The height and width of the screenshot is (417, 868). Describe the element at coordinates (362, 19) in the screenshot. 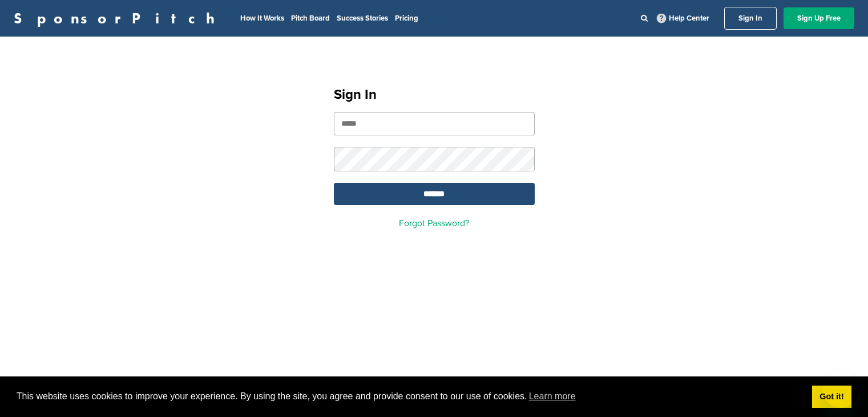

I see `a: Success Stories` at that location.